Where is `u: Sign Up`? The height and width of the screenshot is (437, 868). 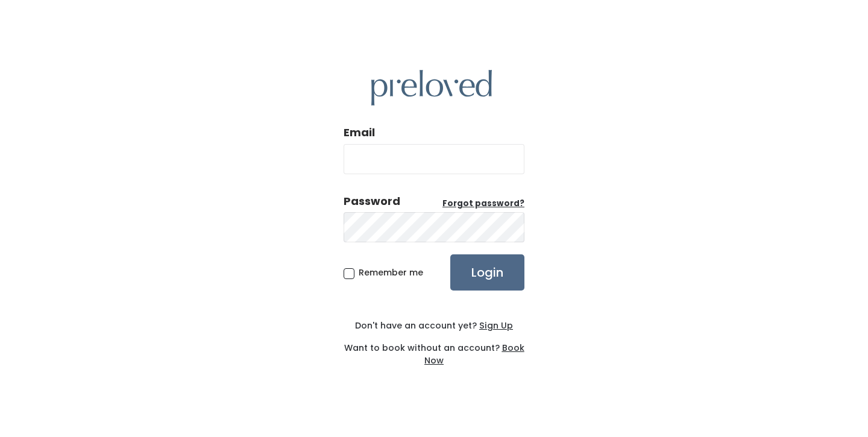 u: Sign Up is located at coordinates (496, 326).